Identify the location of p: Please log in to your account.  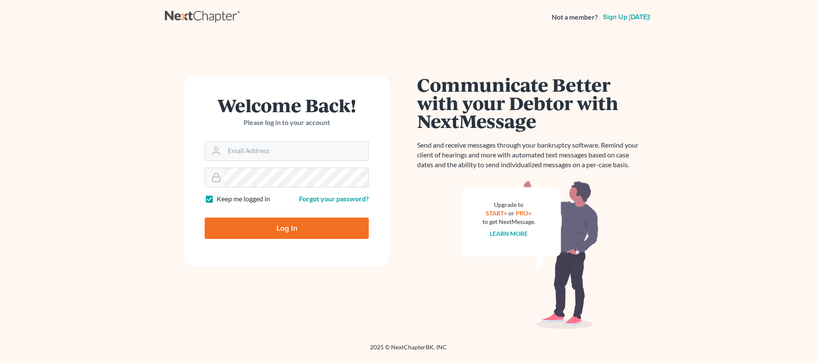
(287, 123).